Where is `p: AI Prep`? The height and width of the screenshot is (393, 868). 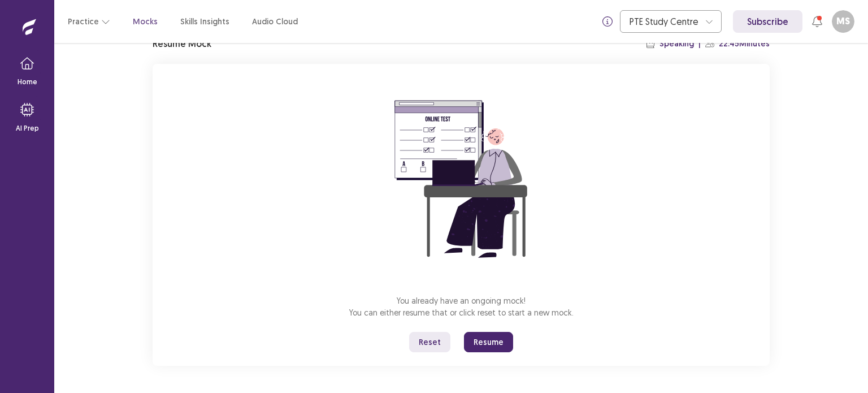 p: AI Prep is located at coordinates (27, 129).